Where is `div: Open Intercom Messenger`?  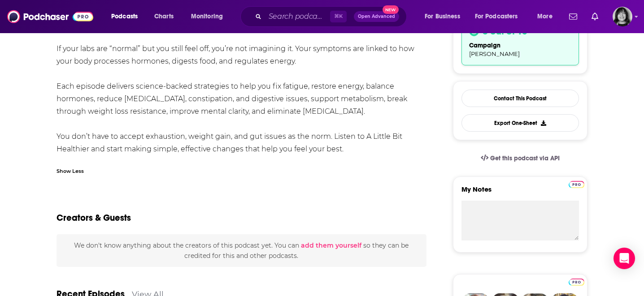
div: Open Intercom Messenger is located at coordinates (625, 259).